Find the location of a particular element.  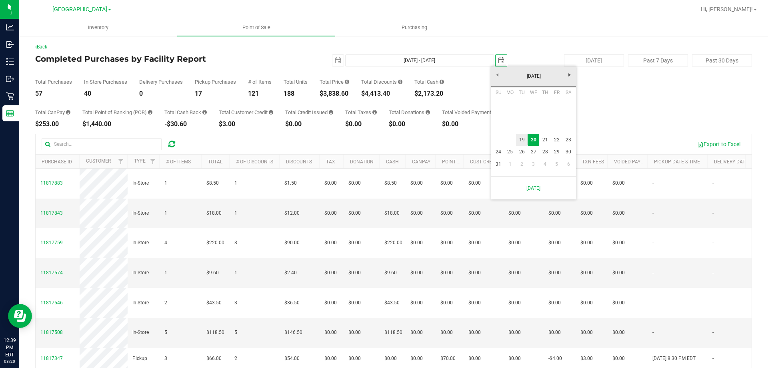

a: Total is located at coordinates (215, 162).